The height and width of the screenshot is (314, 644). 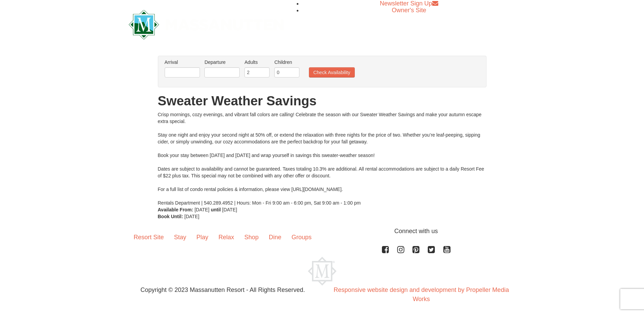 What do you see at coordinates (275, 237) in the screenshot?
I see `a: Dine` at bounding box center [275, 237].